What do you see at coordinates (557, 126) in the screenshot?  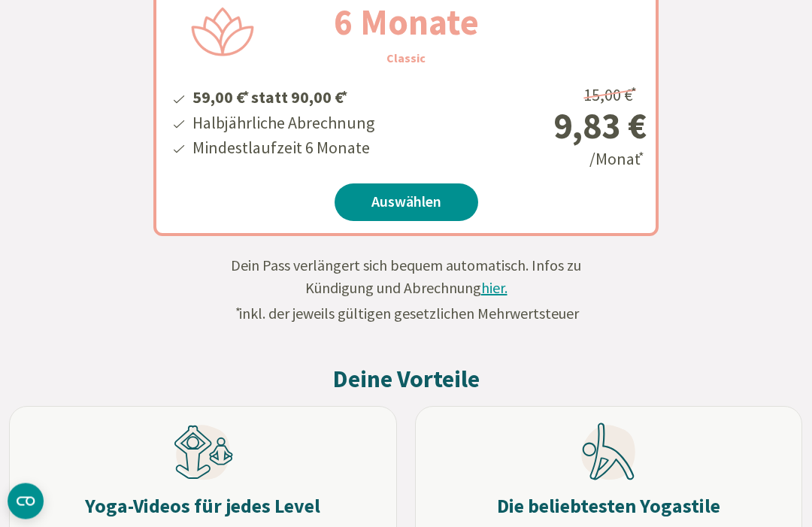 I see `div: 9,83 €` at bounding box center [557, 126].